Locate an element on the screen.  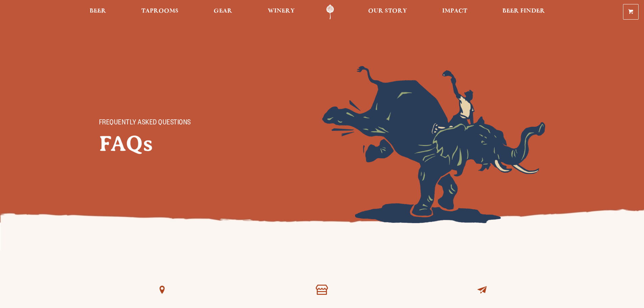
a: Find Odell Brews Near You is located at coordinates (162, 290).